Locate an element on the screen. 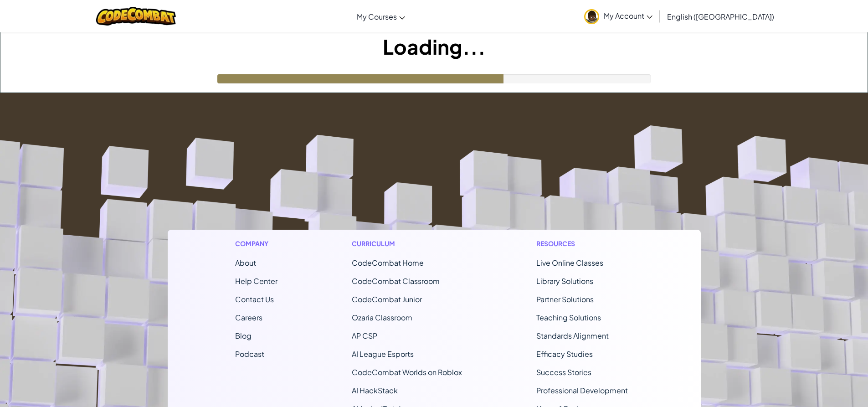 Image resolution: width=868 pixels, height=407 pixels. a: Live Online Classes is located at coordinates (570, 263).